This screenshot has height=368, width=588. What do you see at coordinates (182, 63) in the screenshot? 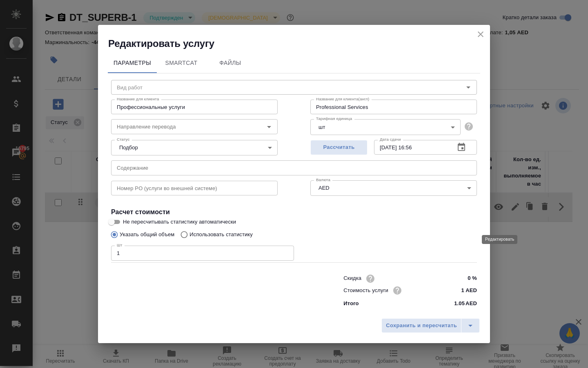
I see `span: SmartCat` at bounding box center [182, 63].